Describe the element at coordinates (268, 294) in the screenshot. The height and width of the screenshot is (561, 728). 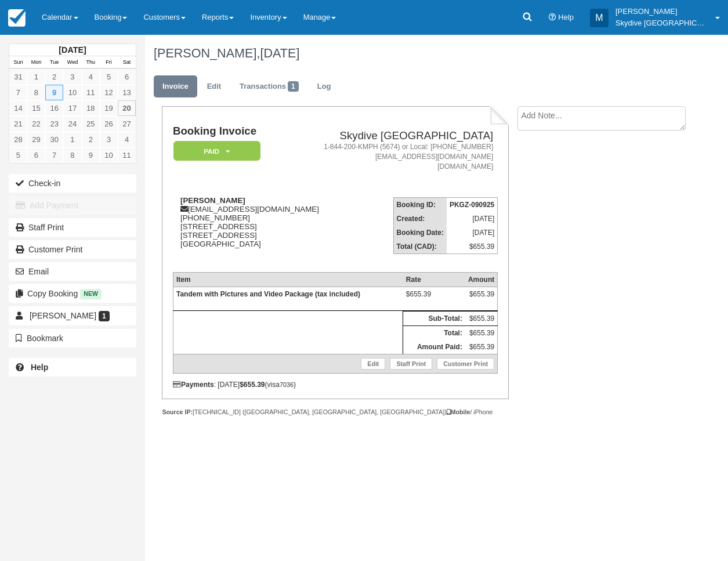
I see `strong: Tandem with Pictures and Video Package (tax included)` at that location.